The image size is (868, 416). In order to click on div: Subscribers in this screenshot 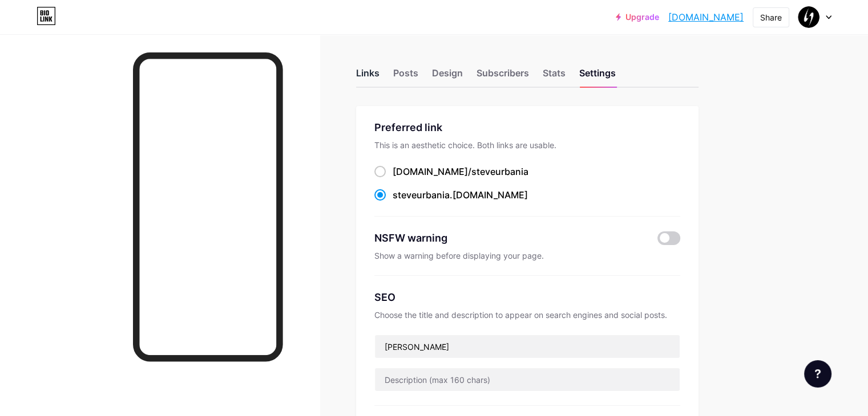, I will do `click(503, 76)`.